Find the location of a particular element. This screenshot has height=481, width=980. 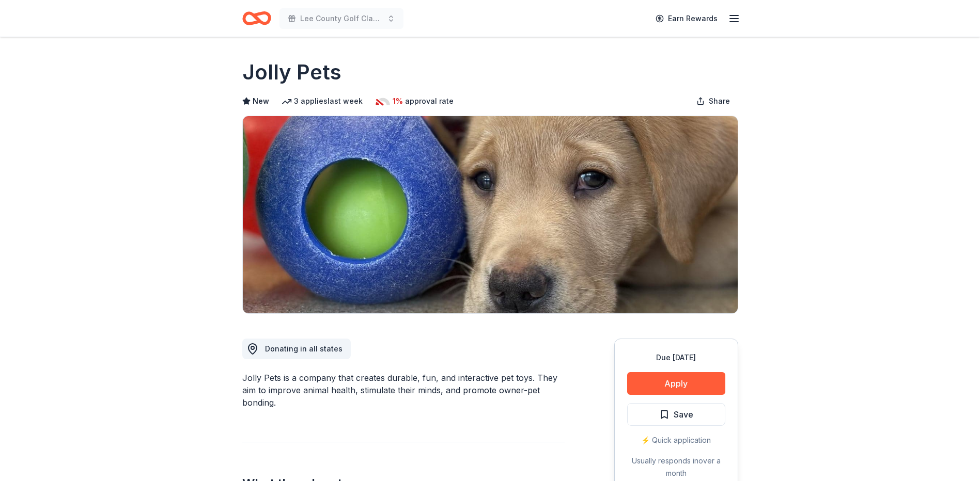

img: Image for Jolly Pets is located at coordinates (490, 215).